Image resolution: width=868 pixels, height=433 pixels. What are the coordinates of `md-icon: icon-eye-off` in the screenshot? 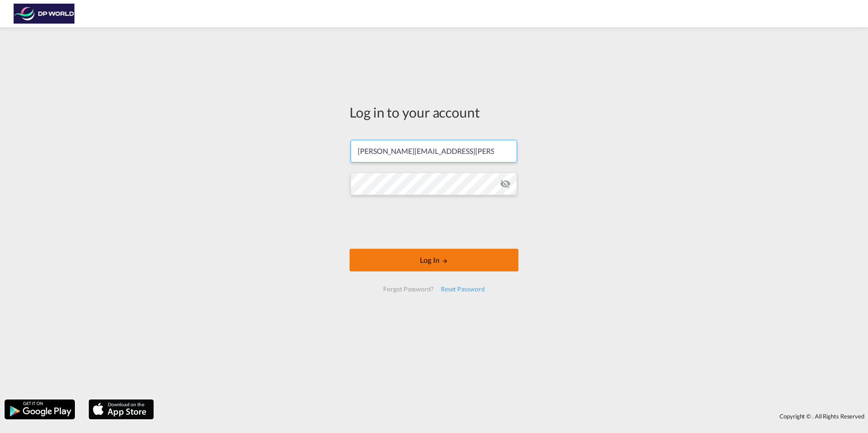 It's located at (505, 184).